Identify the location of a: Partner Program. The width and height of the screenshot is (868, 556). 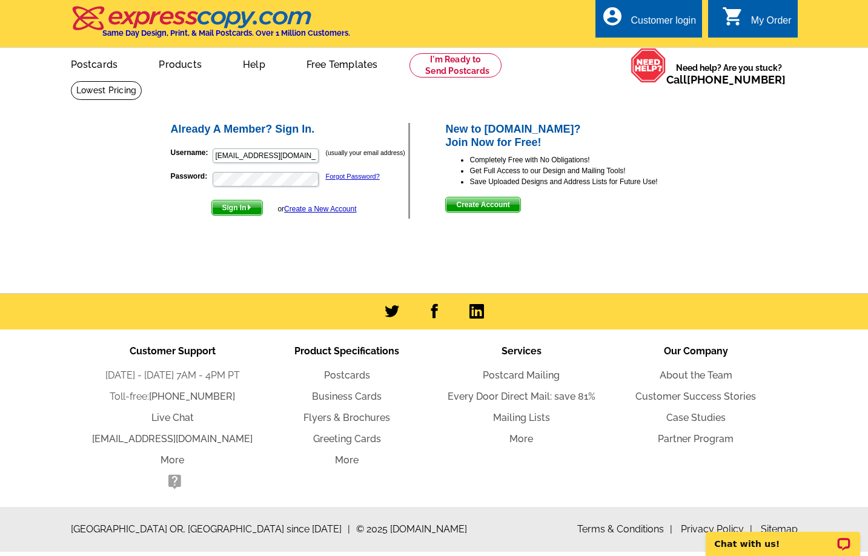
(696, 439).